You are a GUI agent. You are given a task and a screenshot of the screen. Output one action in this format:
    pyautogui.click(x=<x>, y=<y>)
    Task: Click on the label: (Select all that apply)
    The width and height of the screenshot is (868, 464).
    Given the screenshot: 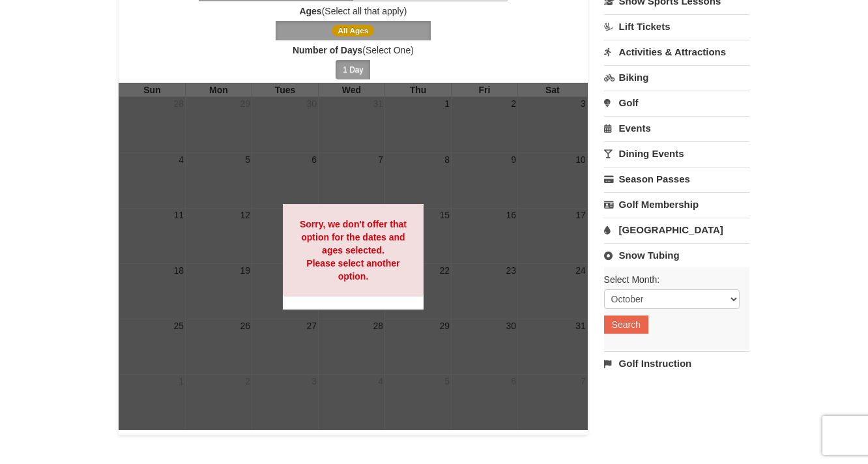 What is the action you would take?
    pyautogui.click(x=353, y=11)
    